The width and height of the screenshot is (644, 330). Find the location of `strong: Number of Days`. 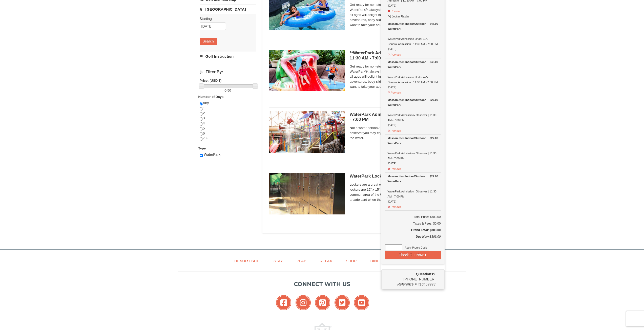

strong: Number of Days is located at coordinates (211, 97).